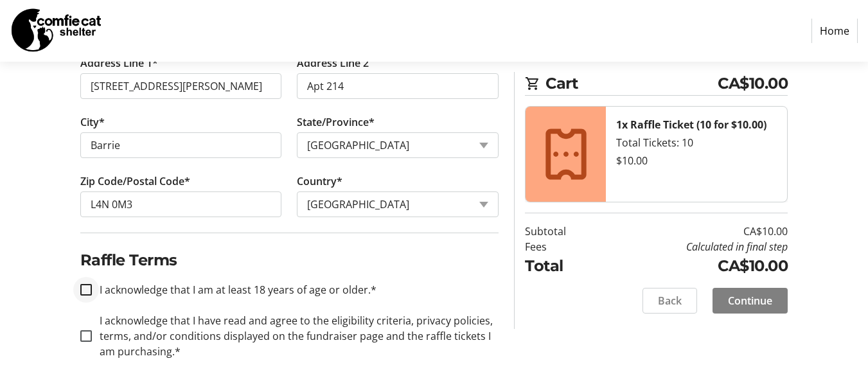 This screenshot has height=390, width=868. Describe the element at coordinates (631, 83) in the screenshot. I see `span: Cart` at that location.